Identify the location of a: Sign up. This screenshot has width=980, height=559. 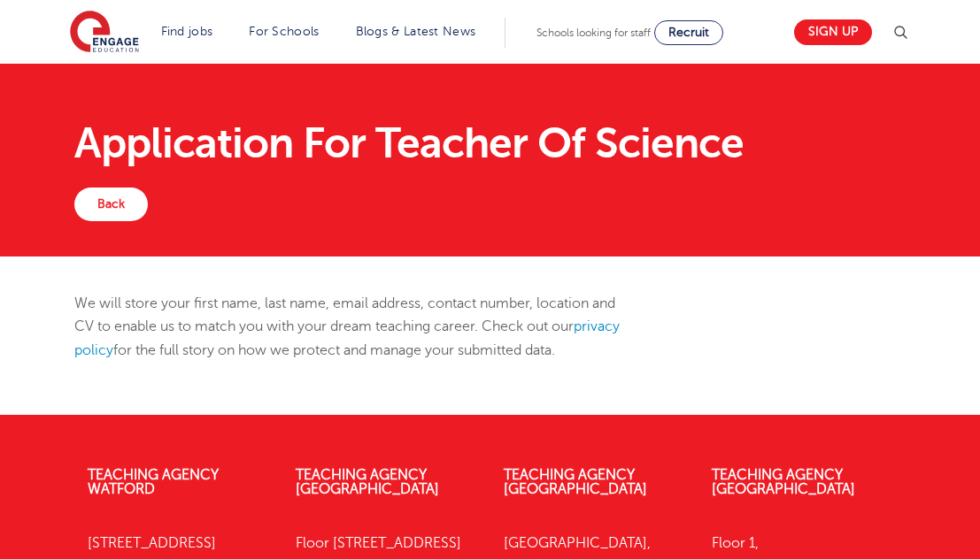
(833, 32).